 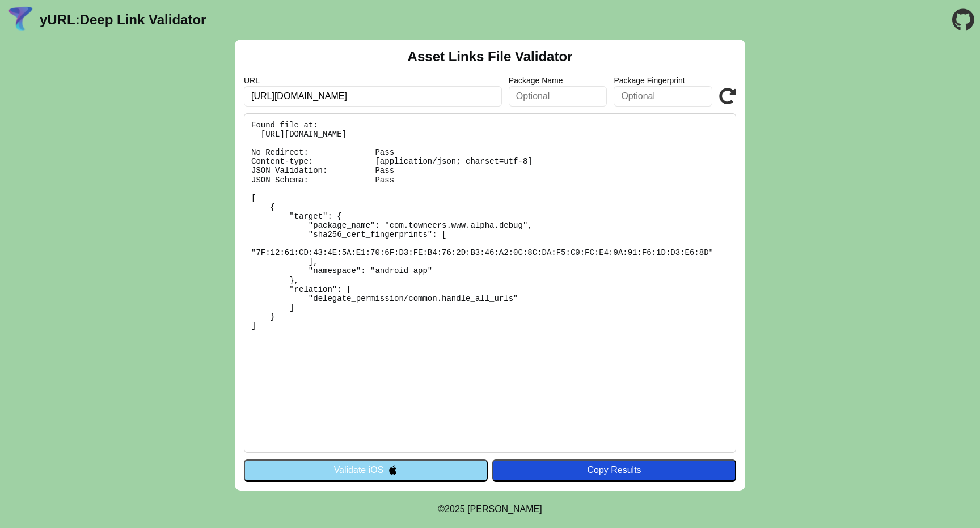 I want to click on label: URL, so click(x=373, y=81).